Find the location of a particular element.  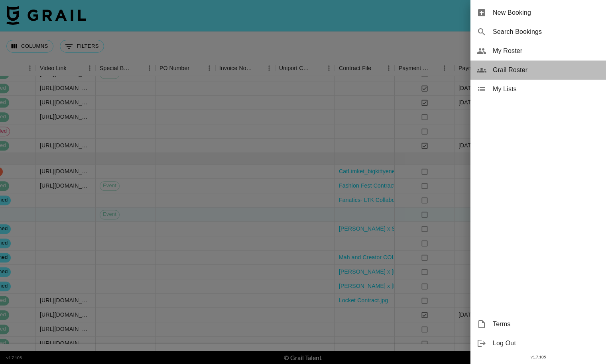

div: My Roster is located at coordinates (538, 51).